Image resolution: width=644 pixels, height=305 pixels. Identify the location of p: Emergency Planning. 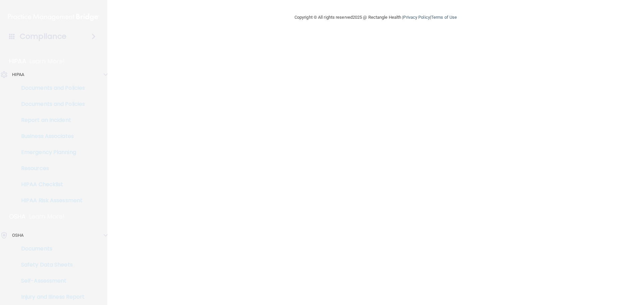
(50, 152).